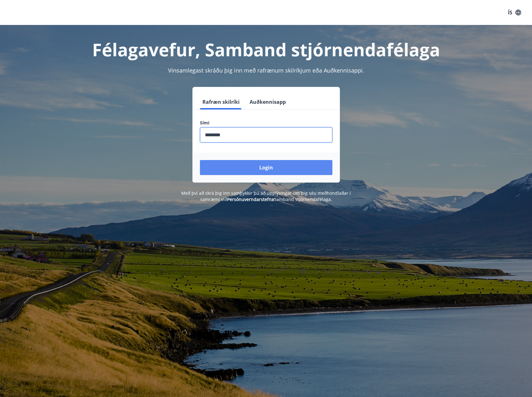 The image size is (532, 397). I want to click on a: Persónuverndarstefna, so click(251, 199).